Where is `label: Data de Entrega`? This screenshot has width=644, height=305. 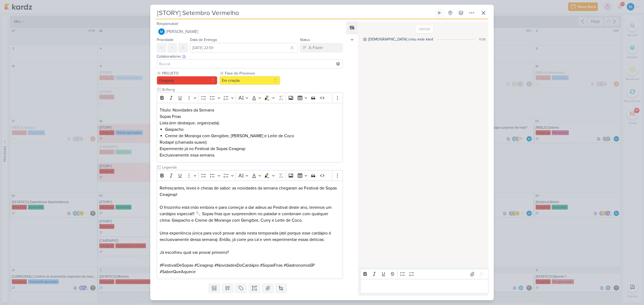 label: Data de Entrega is located at coordinates (204, 39).